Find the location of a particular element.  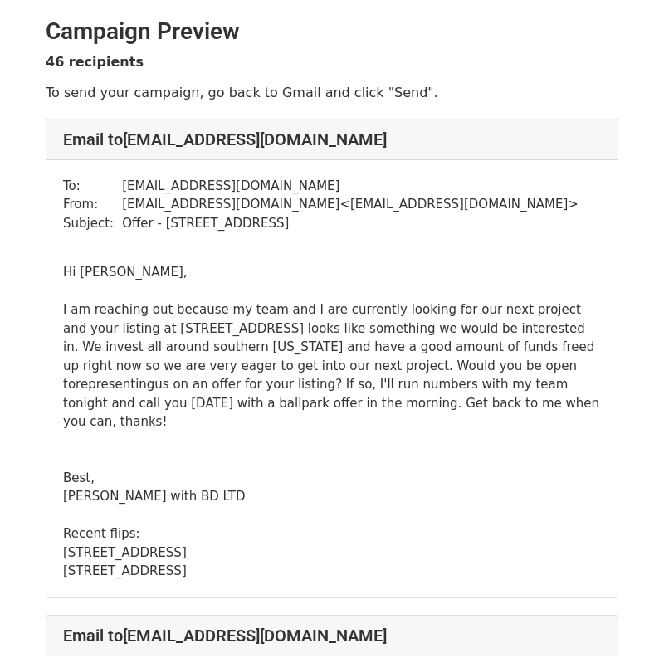

span: representing is located at coordinates (115, 384).